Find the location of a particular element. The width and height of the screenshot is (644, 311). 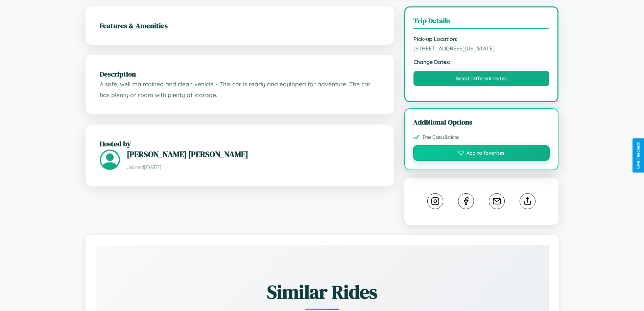

strong: Change Dates: is located at coordinates (481, 62).